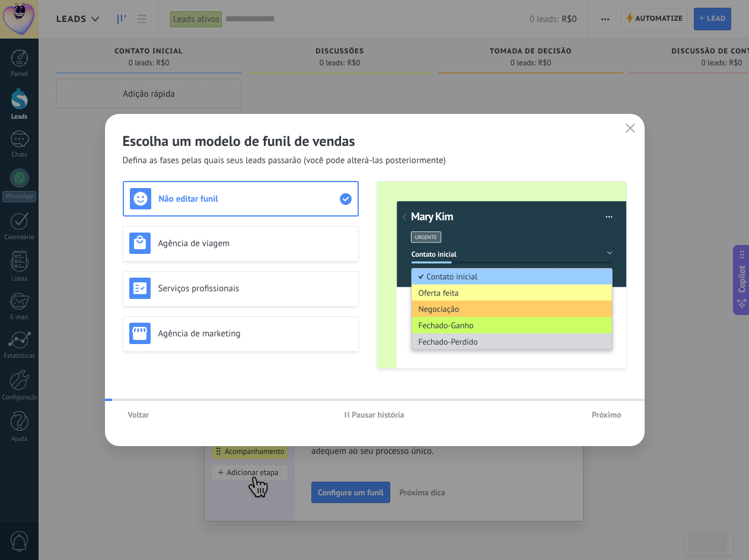 This screenshot has width=749, height=560. What do you see at coordinates (139, 414) in the screenshot?
I see `span: Voltar` at bounding box center [139, 414].